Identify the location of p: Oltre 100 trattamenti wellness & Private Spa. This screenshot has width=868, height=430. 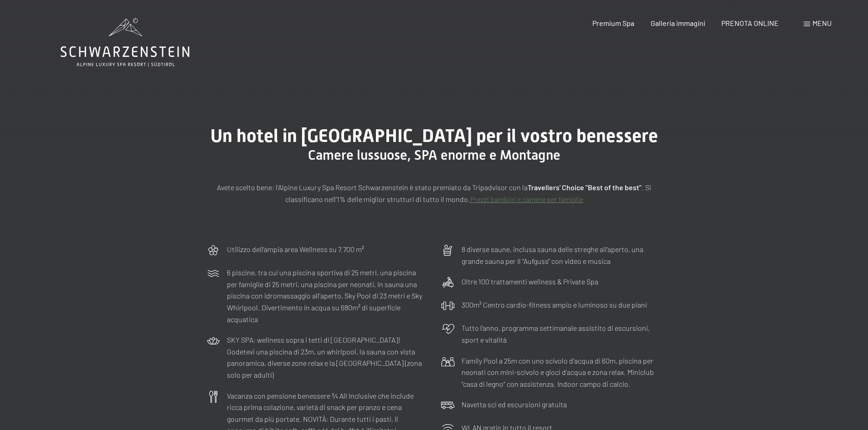
(529, 282).